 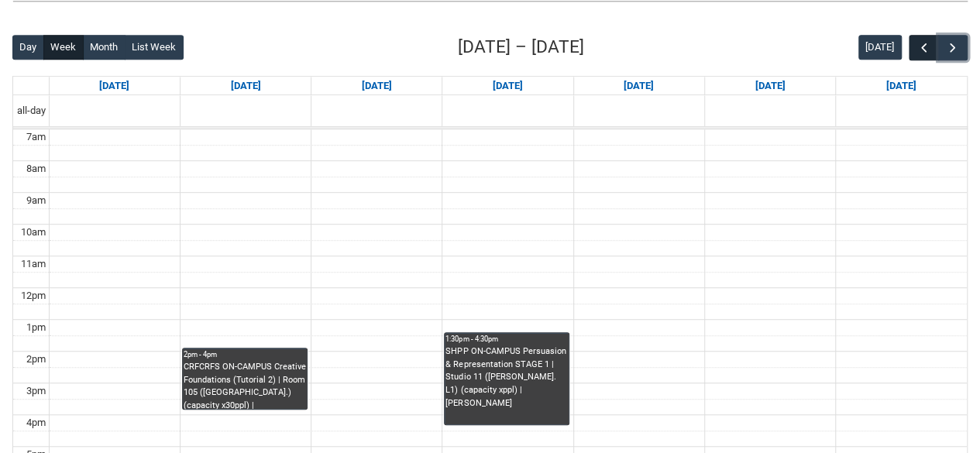 I want to click on a: Go to November 3, 2025, so click(x=245, y=86).